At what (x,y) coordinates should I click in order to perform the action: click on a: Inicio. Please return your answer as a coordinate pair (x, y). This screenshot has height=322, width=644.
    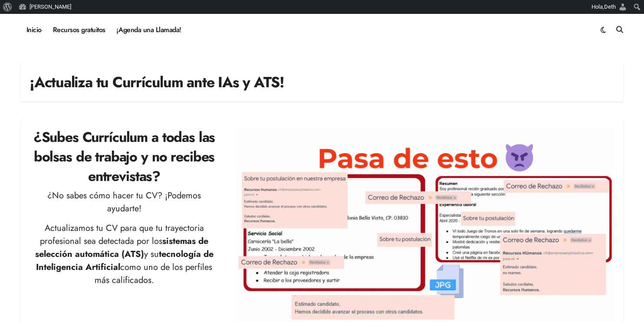
    Looking at the image, I should click on (34, 30).